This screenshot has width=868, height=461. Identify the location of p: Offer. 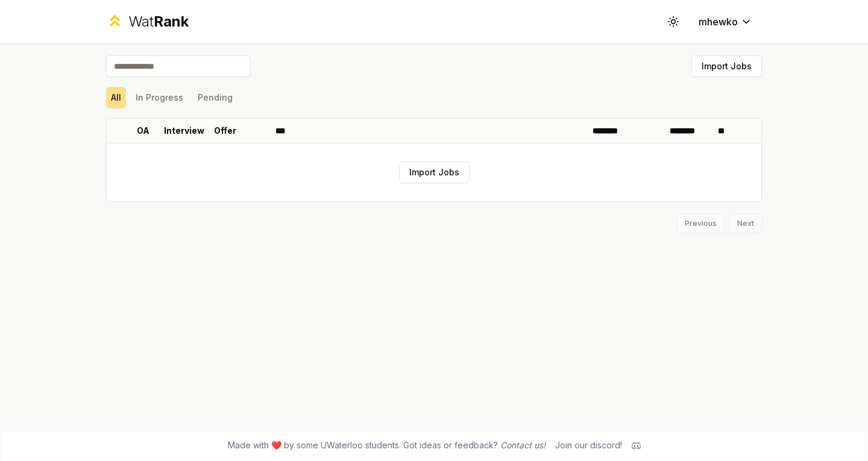
(225, 131).